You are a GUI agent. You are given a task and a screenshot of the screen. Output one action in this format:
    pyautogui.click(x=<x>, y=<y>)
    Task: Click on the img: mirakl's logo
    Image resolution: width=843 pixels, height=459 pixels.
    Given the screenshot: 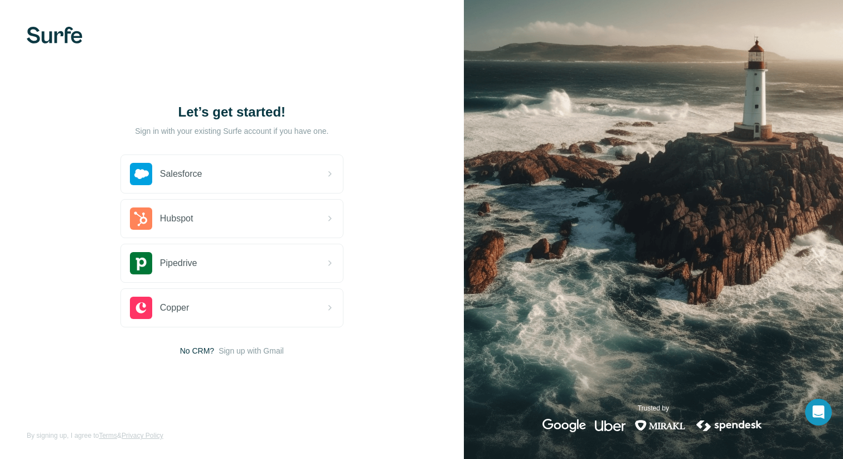 What is the action you would take?
    pyautogui.click(x=660, y=425)
    